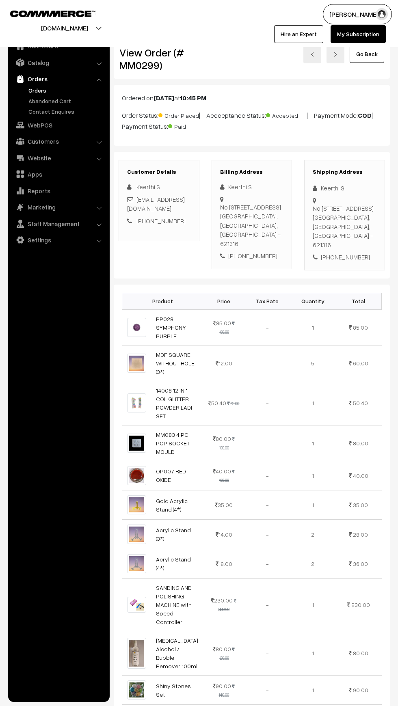 This screenshot has width=398, height=706. What do you see at coordinates (58, 240) in the screenshot?
I see `a: Settings` at bounding box center [58, 240].